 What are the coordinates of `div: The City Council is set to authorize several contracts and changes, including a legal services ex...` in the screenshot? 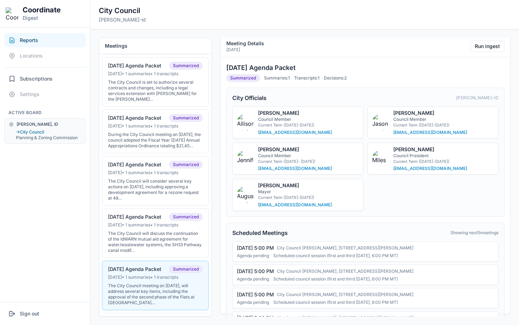 It's located at (155, 91).